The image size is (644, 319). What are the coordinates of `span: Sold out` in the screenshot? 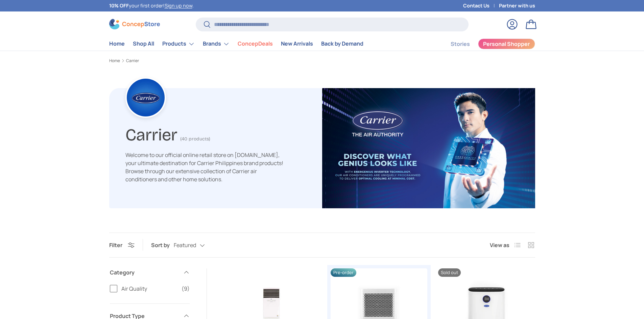 It's located at (449, 272).